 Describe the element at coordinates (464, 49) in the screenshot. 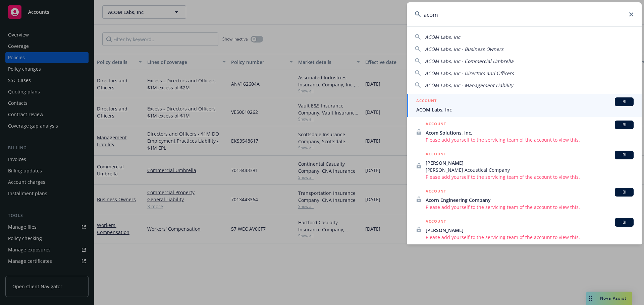

I see `span: ACOM Labs, Inc - Business Owners` at that location.